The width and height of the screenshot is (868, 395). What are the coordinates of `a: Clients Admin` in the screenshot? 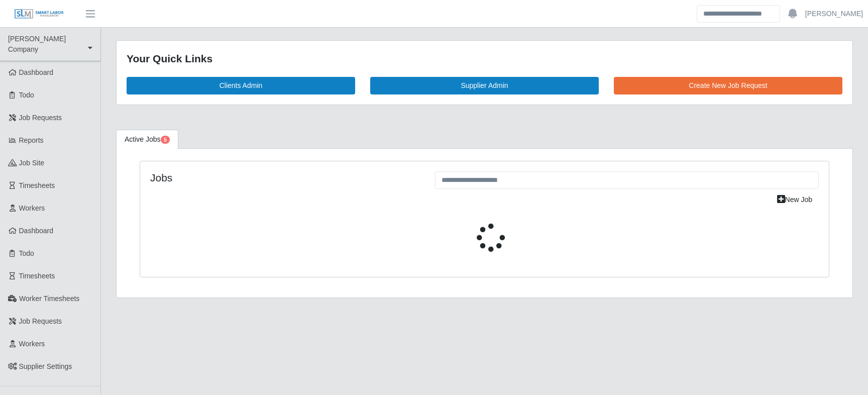 It's located at (241, 85).